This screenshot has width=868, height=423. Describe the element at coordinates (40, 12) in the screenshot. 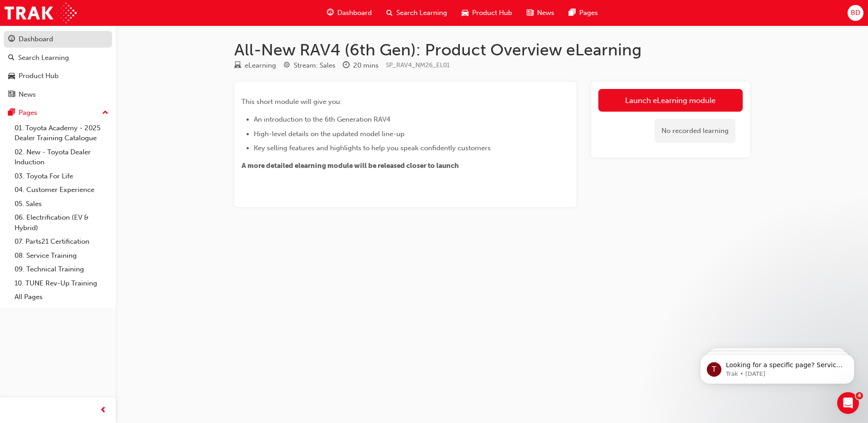

I see `a: Trak` at that location.